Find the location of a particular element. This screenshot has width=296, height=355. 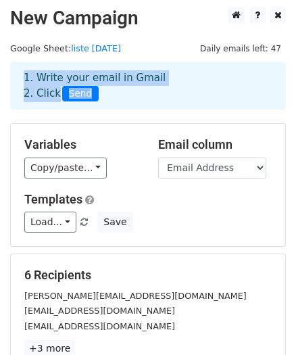

div: Widget de chat is located at coordinates (262, 322).